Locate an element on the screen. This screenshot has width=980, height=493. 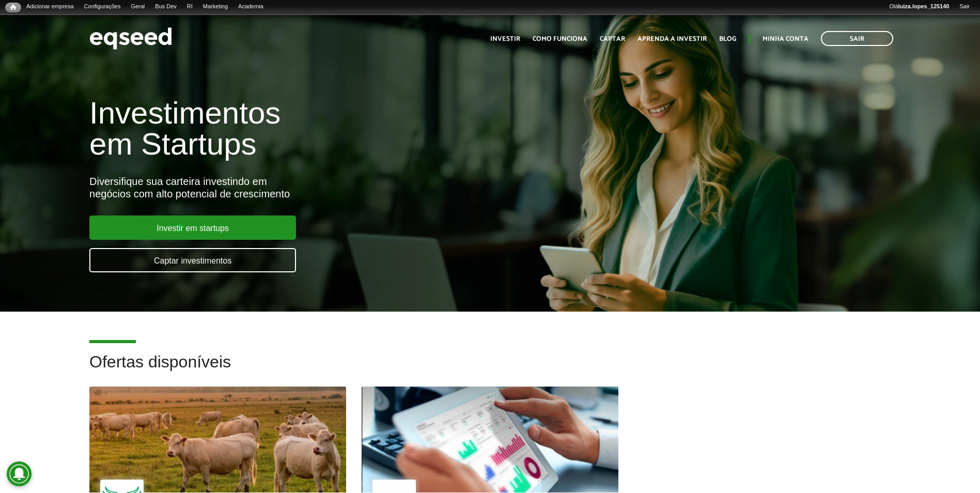
a: Aprenda a investir is located at coordinates (672, 39).